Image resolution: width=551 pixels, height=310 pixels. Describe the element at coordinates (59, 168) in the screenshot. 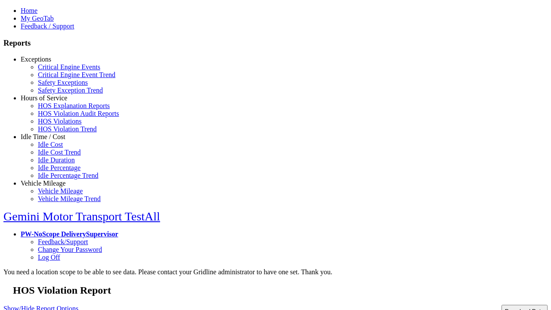

I see `a: Idle Percentage` at that location.